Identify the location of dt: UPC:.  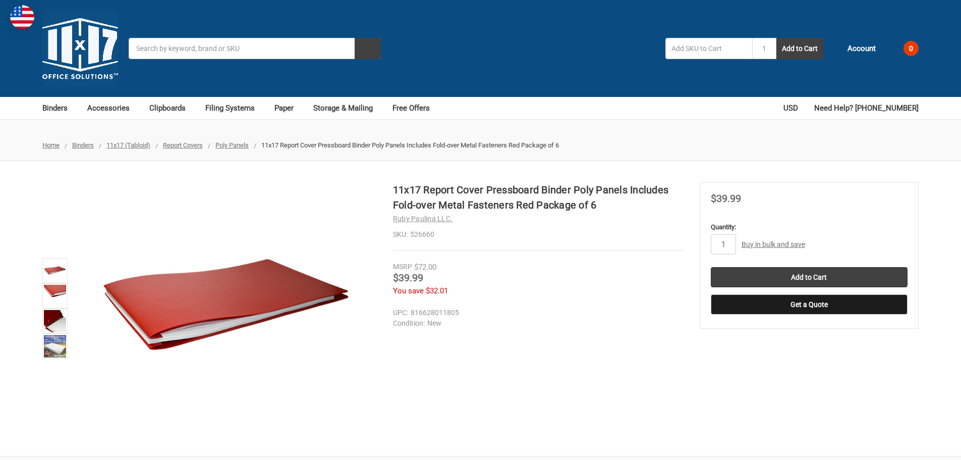
(400, 312).